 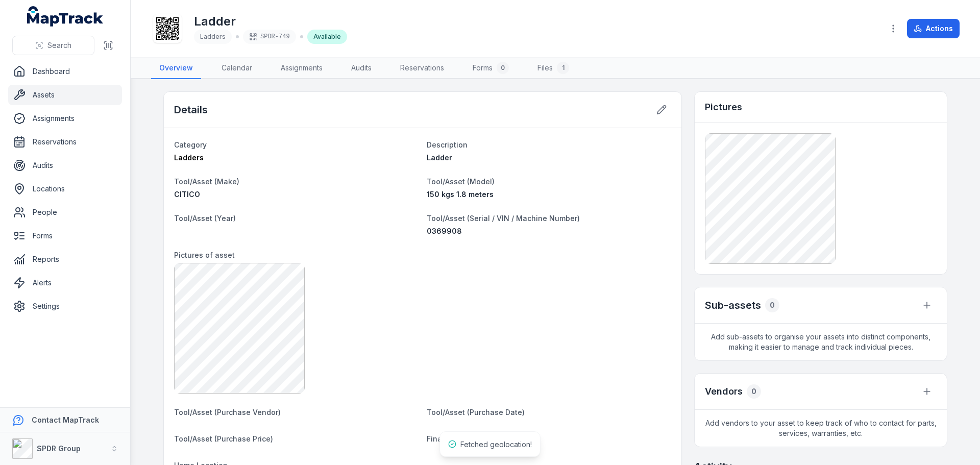 What do you see at coordinates (65, 236) in the screenshot?
I see `a: Forms` at bounding box center [65, 236].